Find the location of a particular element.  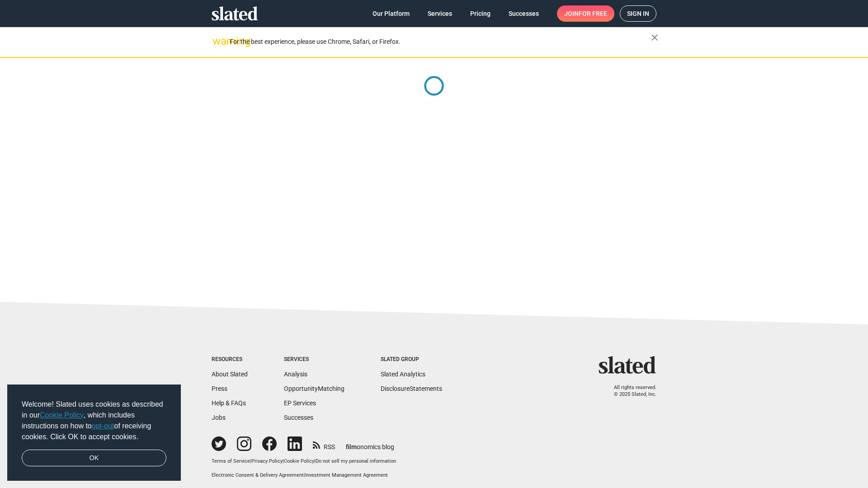

a: Sign in is located at coordinates (638, 14).